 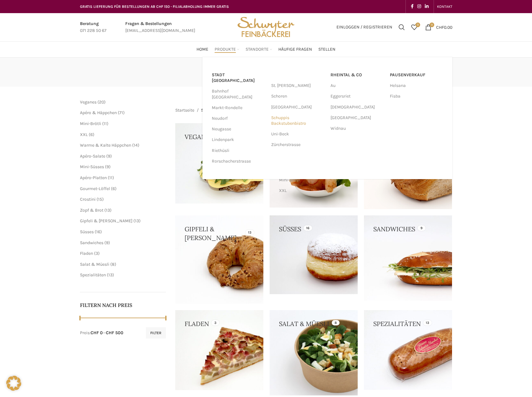 What do you see at coordinates (88, 199) in the screenshot?
I see `a: Crostini` at bounding box center [88, 199].